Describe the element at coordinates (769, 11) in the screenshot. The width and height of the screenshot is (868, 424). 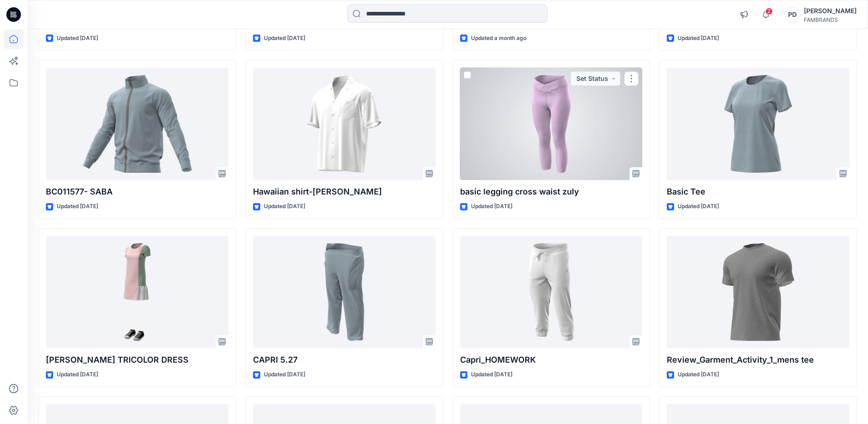
I see `span: 2` at that location.